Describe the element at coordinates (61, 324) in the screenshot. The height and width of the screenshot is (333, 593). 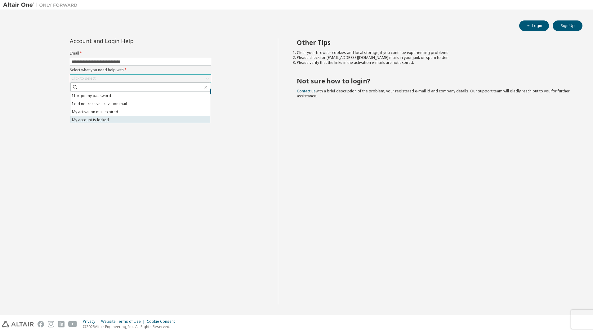
I see `img: linkedin.svg` at that location.